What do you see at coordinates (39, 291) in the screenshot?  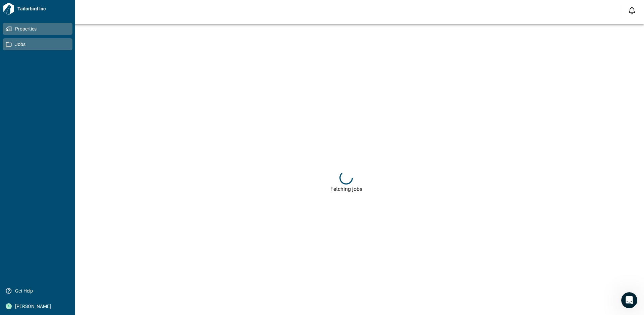 I see `span: Get Help` at bounding box center [39, 291].